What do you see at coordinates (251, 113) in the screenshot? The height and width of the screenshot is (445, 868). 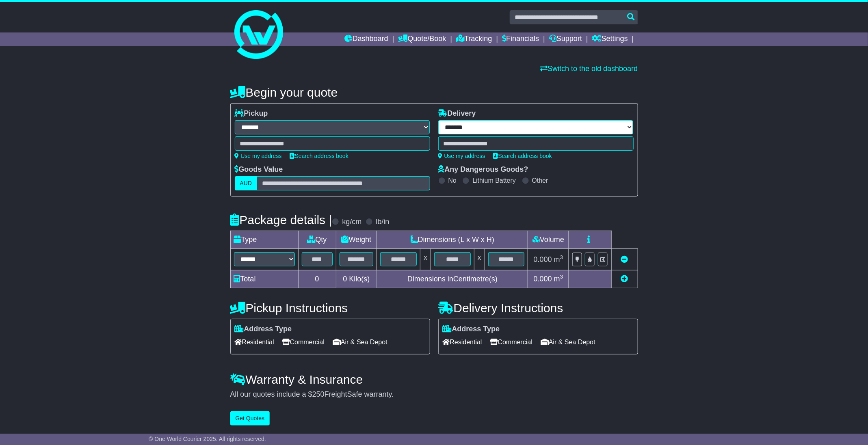 I see `label: Pickup` at bounding box center [251, 113].